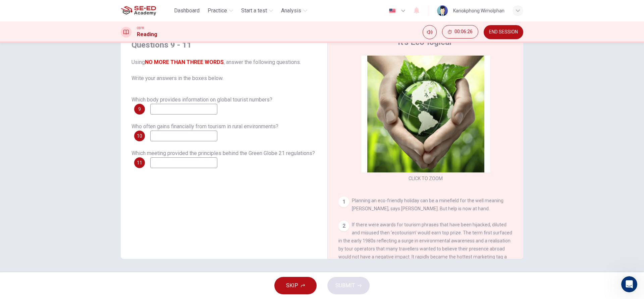  What do you see at coordinates (220, 11) in the screenshot?
I see `button: Practice` at bounding box center [220, 11].